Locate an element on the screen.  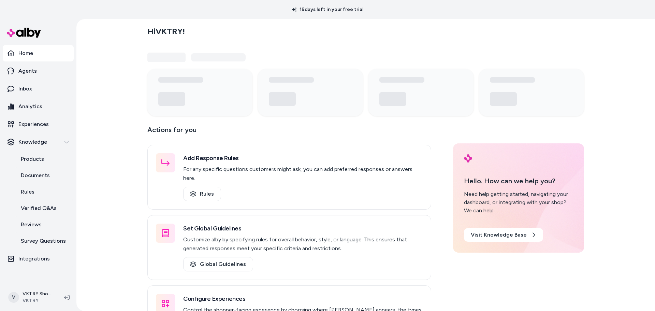
p: Actions for you is located at coordinates (289, 132).